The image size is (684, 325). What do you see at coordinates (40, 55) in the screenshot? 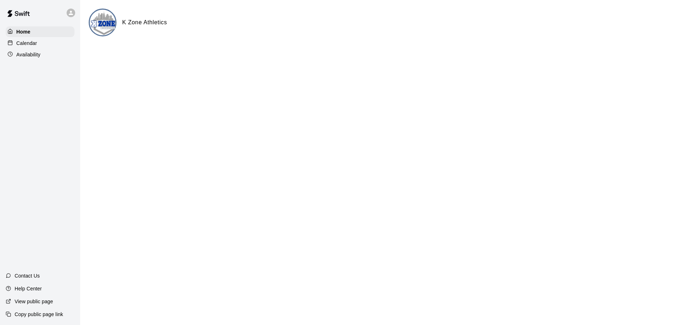
I see `a: Availability` at bounding box center [40, 55].